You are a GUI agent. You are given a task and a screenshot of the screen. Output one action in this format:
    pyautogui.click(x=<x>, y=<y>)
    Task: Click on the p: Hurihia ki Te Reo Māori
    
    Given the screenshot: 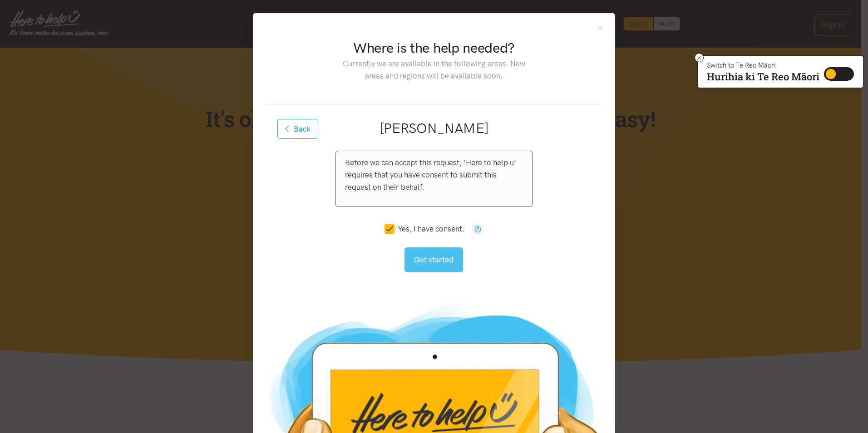 What is the action you would take?
    pyautogui.click(x=763, y=76)
    